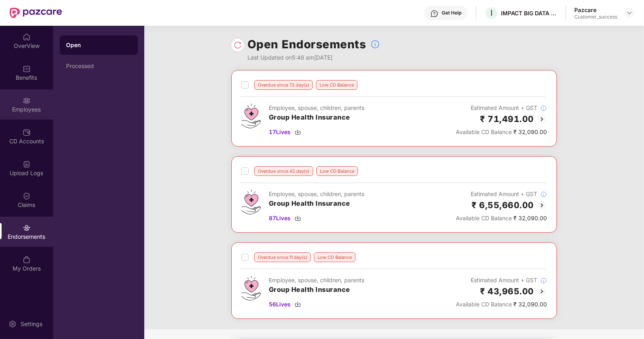 The height and width of the screenshot is (339, 644). Describe the element at coordinates (99, 45) in the screenshot. I see `div: Open` at that location.